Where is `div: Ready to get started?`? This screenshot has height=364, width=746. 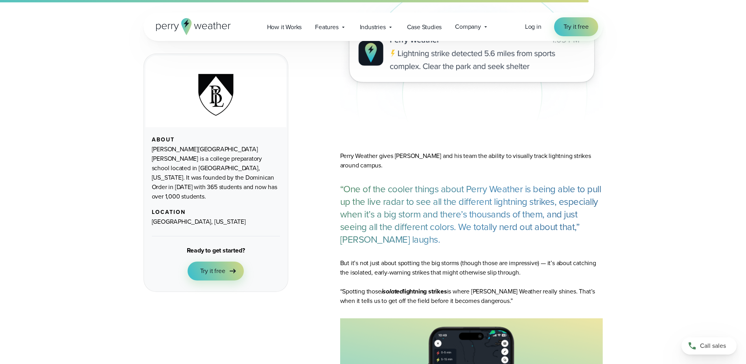 div: Ready to get started? is located at coordinates (216, 250).